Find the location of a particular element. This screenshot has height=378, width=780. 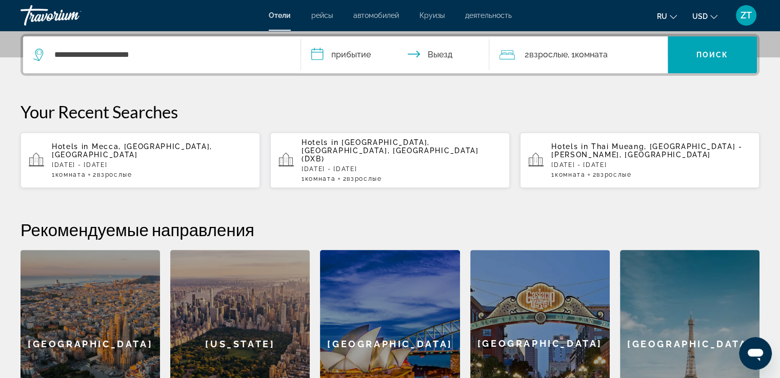

button: Travelers: 2 adults, 0 children is located at coordinates (578, 55).